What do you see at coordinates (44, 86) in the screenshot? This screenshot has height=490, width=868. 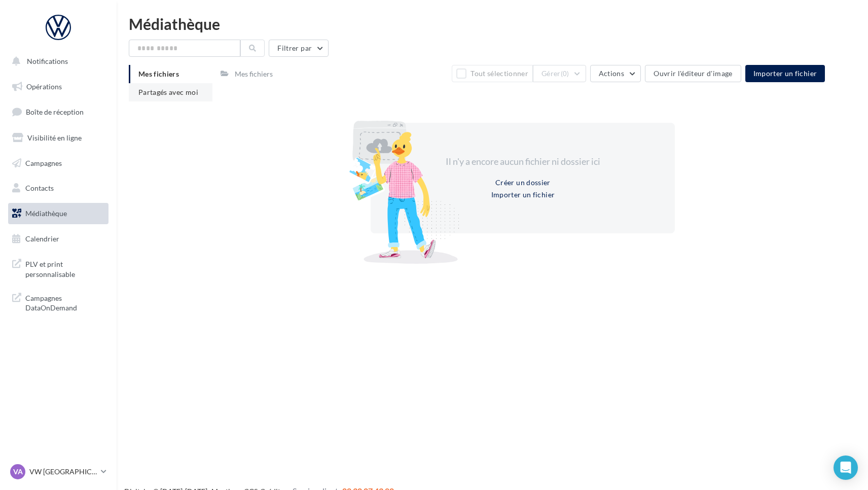 I see `span: Opérations` at bounding box center [44, 86].